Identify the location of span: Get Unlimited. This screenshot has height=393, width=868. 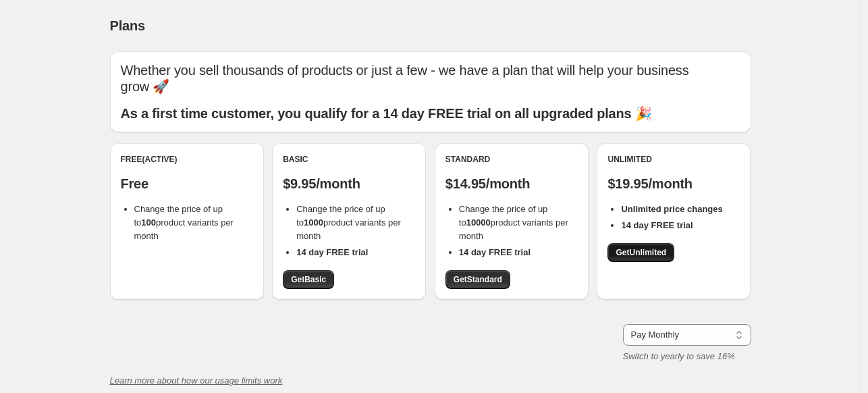
(641, 252).